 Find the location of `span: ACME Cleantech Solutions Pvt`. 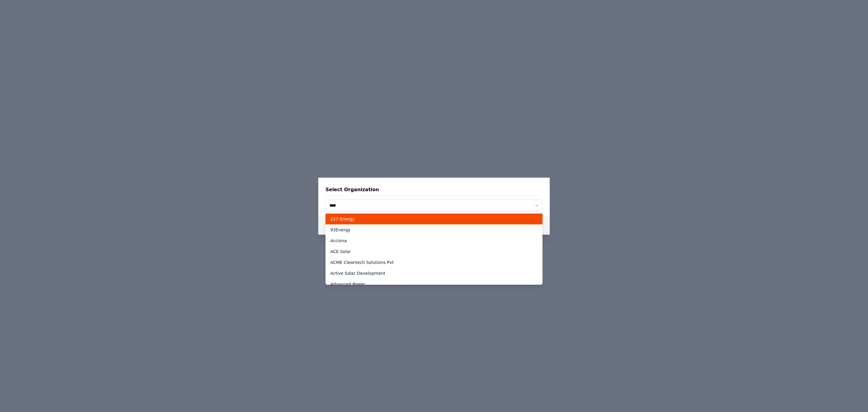

span: ACME Cleantech Solutions Pvt is located at coordinates (362, 262).